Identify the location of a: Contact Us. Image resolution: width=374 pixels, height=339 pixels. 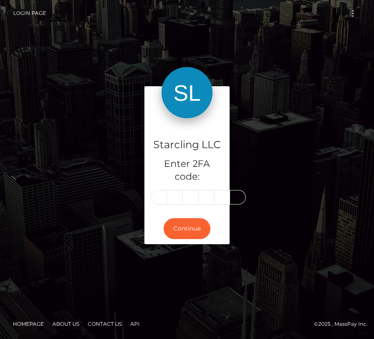
(105, 323).